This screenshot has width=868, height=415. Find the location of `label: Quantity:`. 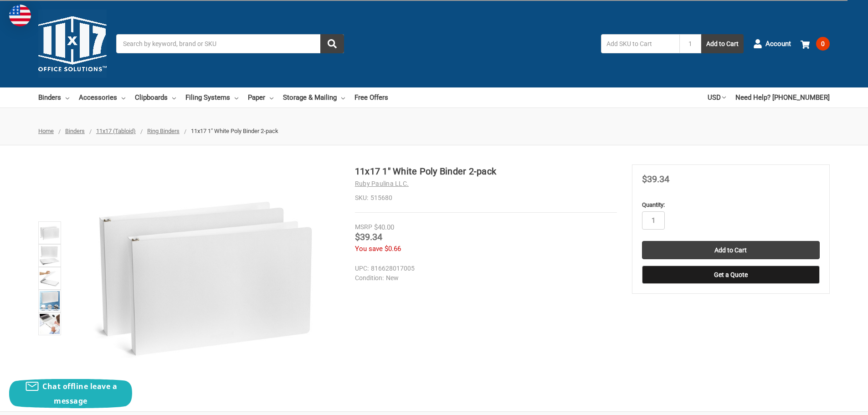

label: Quantity: is located at coordinates (731, 205).